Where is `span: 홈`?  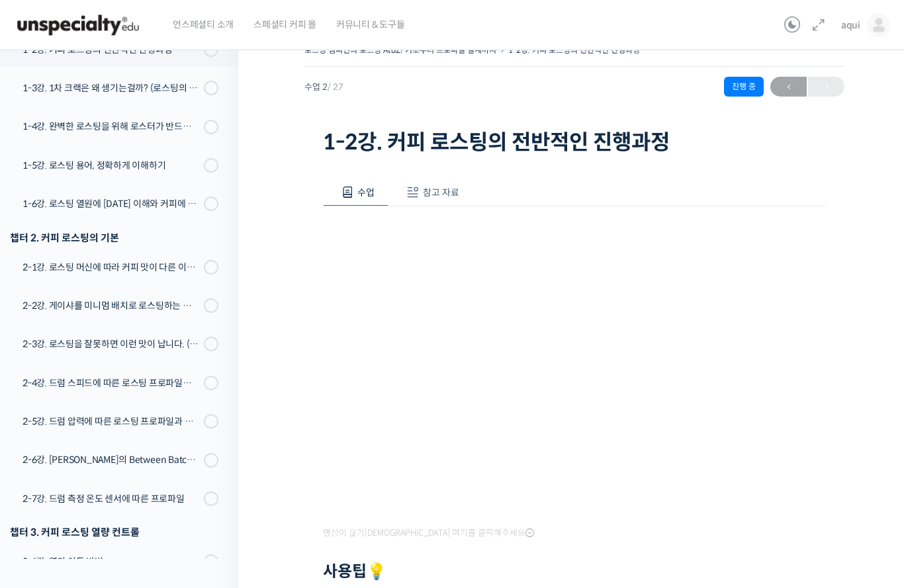
span: 홈 is located at coordinates (46, 445).